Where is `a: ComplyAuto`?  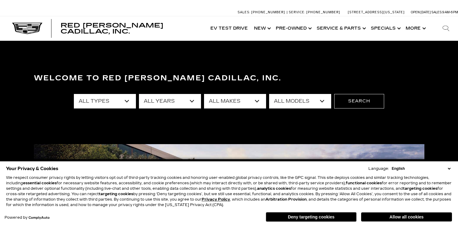 a: ComplyAuto is located at coordinates (39, 218).